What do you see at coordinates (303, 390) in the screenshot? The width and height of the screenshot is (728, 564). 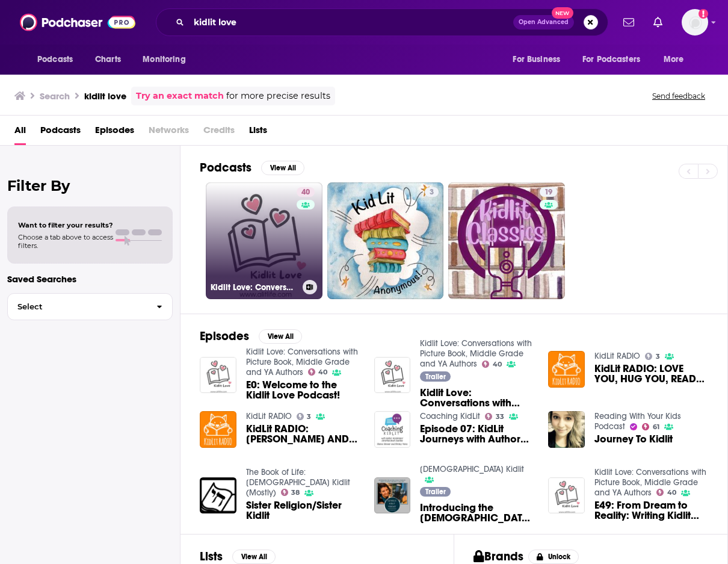 I see `span: E0: Welcome to the Kidlit Love Podcast!` at bounding box center [303, 390].